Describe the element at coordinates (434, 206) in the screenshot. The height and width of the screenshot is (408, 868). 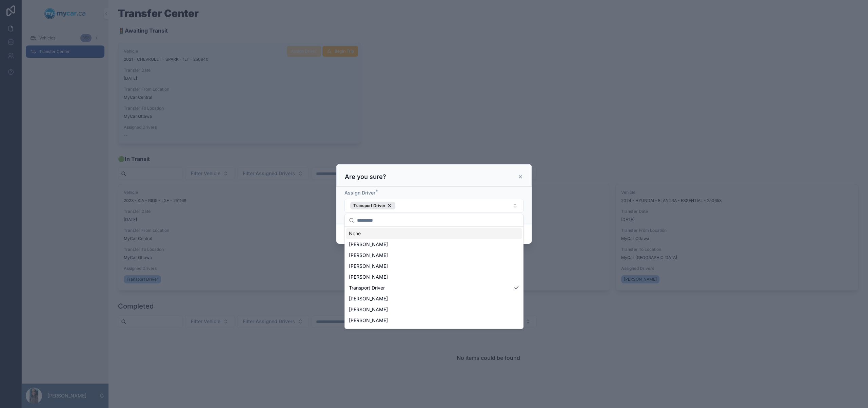
I see `button: Select Button` at that location.